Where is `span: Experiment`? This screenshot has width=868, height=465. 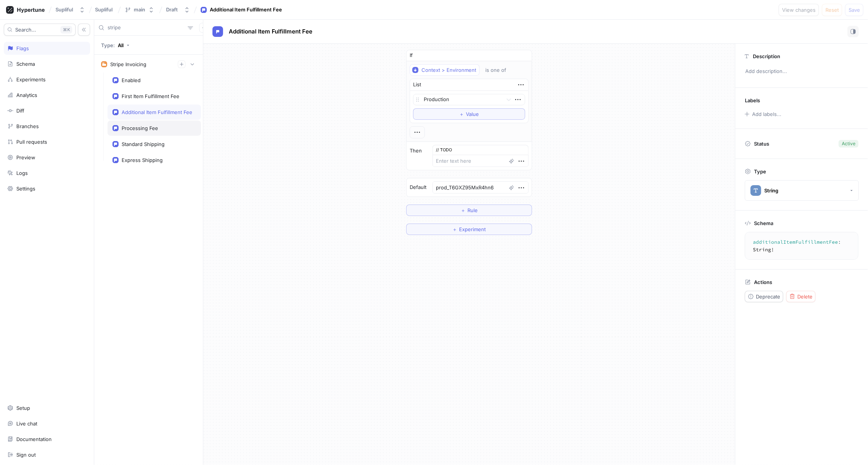 span: Experiment is located at coordinates (473, 229).